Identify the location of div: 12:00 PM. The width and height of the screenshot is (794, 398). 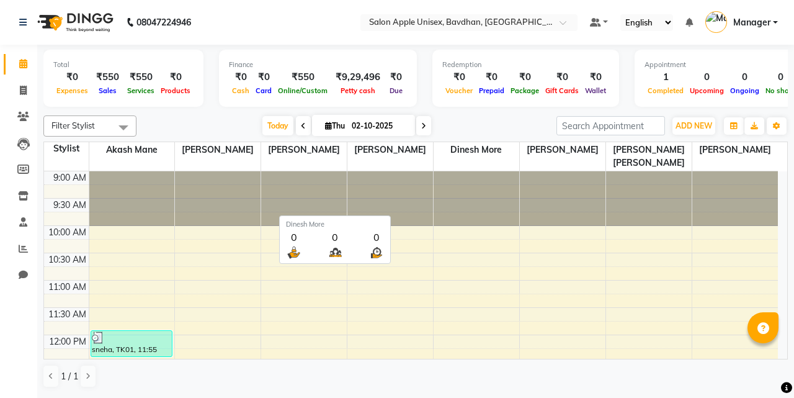
(68, 341).